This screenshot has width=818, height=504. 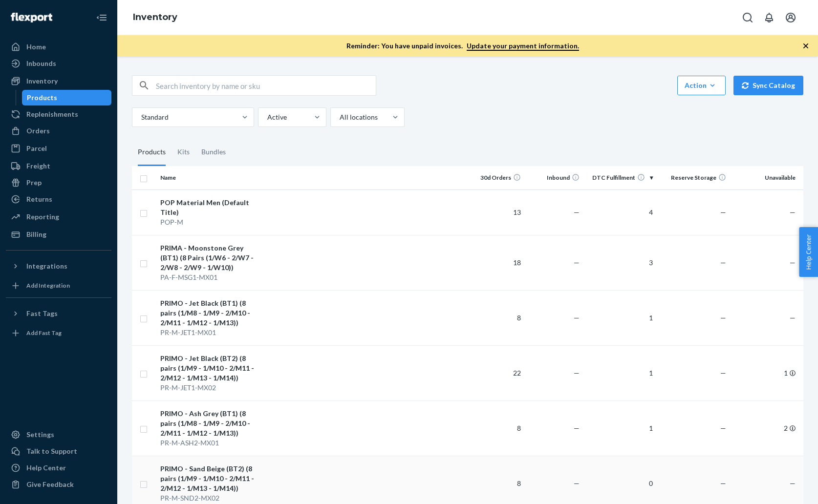 What do you see at coordinates (38, 166) in the screenshot?
I see `div: Freight` at bounding box center [38, 166].